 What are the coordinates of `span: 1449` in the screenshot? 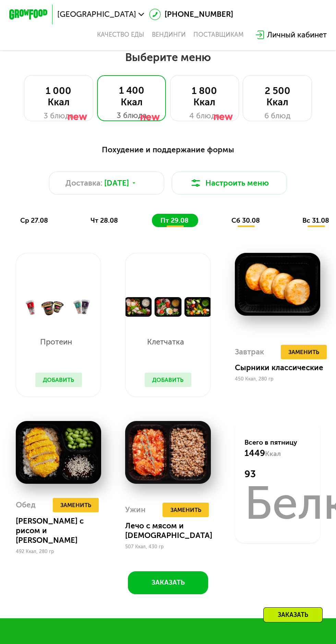 It's located at (255, 452).